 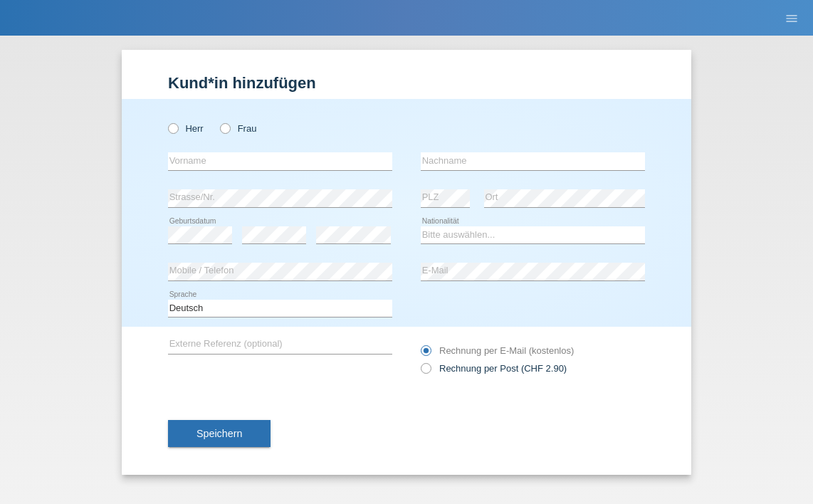 I want to click on i: menu, so click(x=792, y=19).